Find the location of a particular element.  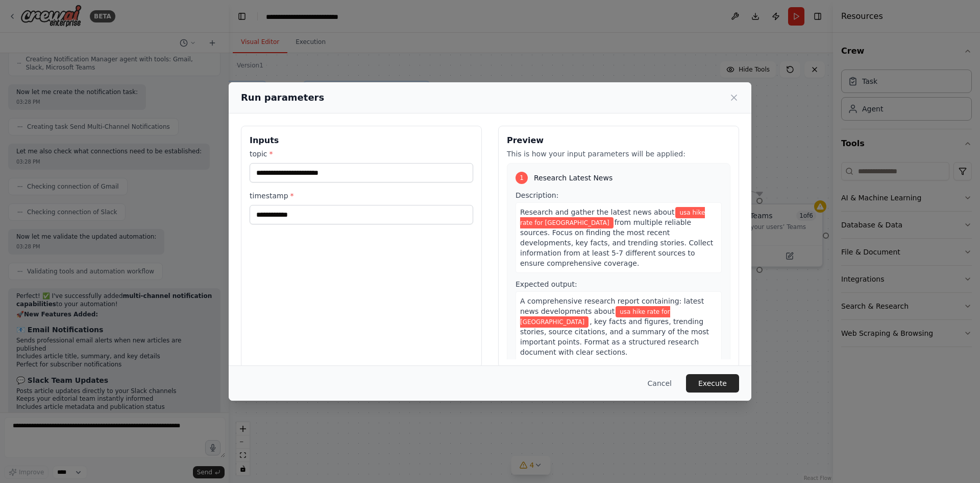

span: Expected output: is located at coordinates (546, 284).